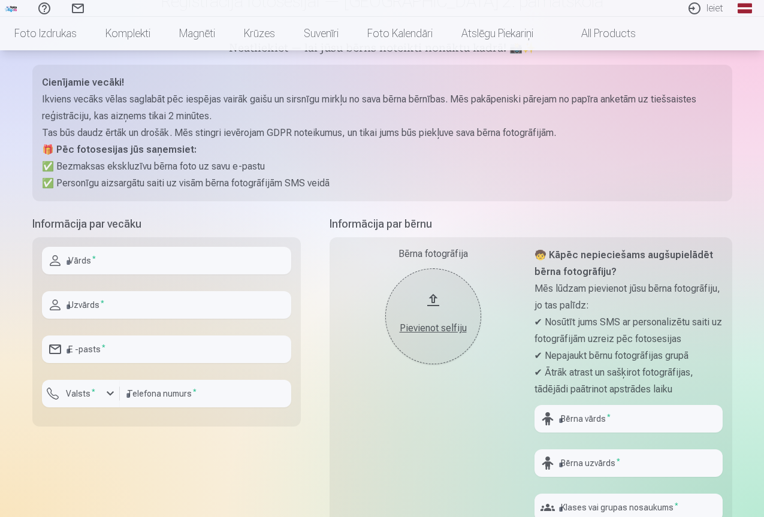 This screenshot has width=764, height=517. What do you see at coordinates (321, 34) in the screenshot?
I see `a: Suvenīri` at bounding box center [321, 34].